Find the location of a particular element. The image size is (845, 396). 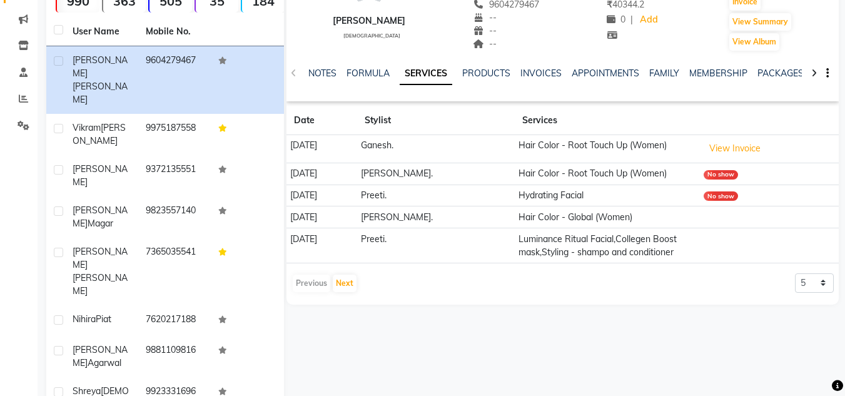

td: 9823557140 is located at coordinates (174, 217).